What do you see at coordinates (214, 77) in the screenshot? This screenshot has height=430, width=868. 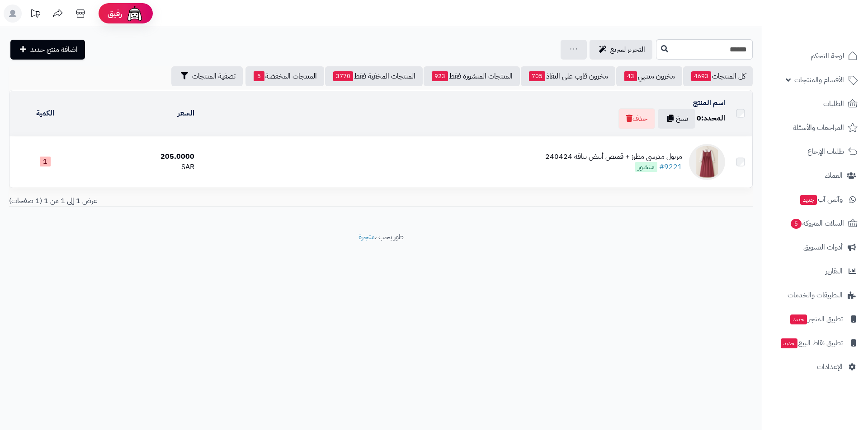 I see `span: تصفية المنتجات` at bounding box center [214, 77].